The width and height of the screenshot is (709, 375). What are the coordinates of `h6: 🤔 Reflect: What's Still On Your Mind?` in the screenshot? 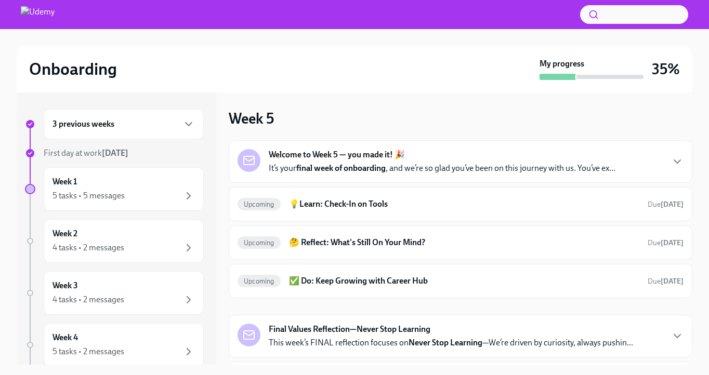 It's located at (464, 243).